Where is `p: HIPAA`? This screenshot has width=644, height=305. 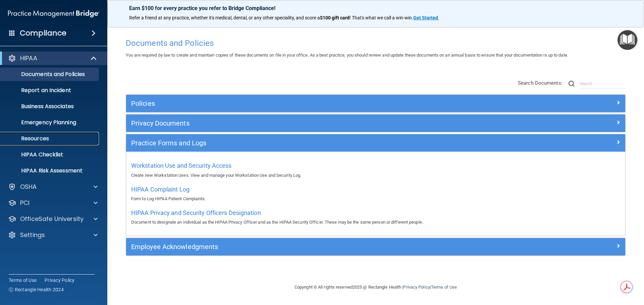
p: HIPAA is located at coordinates (28, 58).